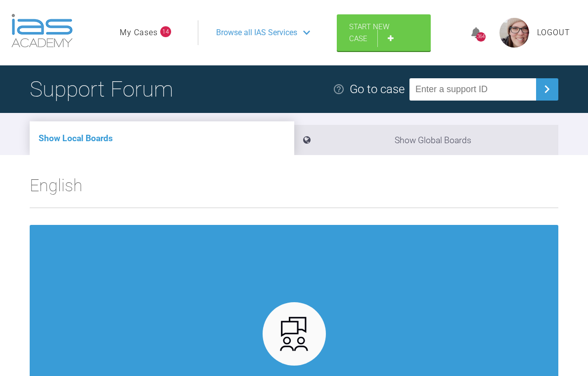 This screenshot has height=376, width=588. Describe the element at coordinates (553, 32) in the screenshot. I see `span: Logout` at that location.